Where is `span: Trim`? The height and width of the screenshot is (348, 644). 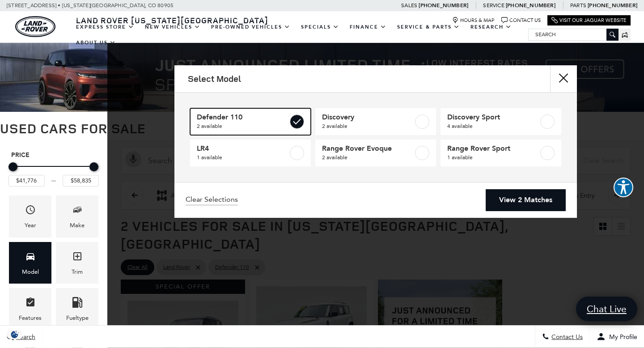
span: Trim is located at coordinates (78, 258).